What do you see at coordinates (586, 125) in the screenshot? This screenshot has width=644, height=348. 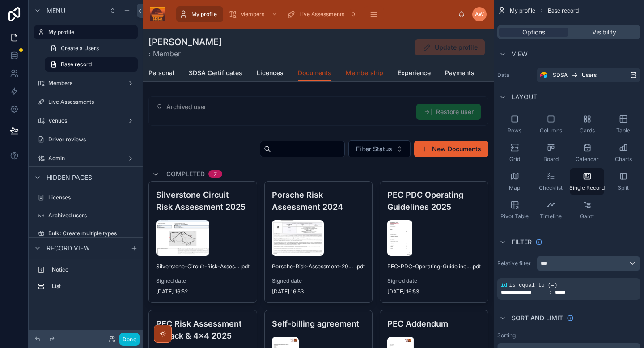 I see `button: Cards` at bounding box center [586, 125].